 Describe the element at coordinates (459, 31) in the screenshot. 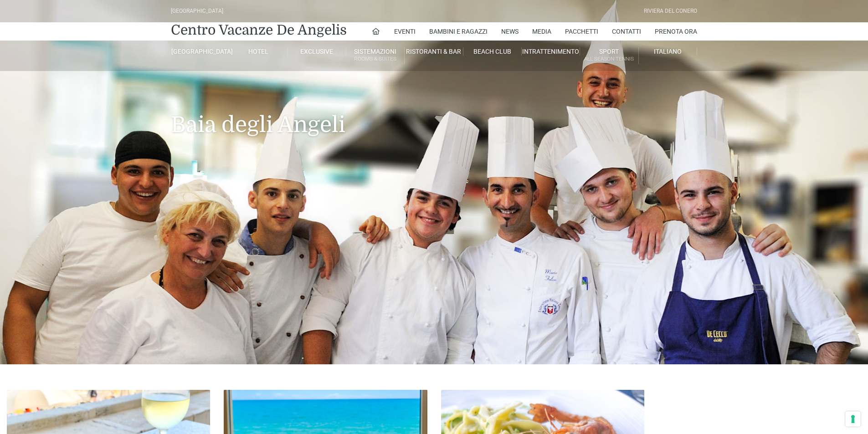

I see `a: Bambini e Ragazzi` at that location.